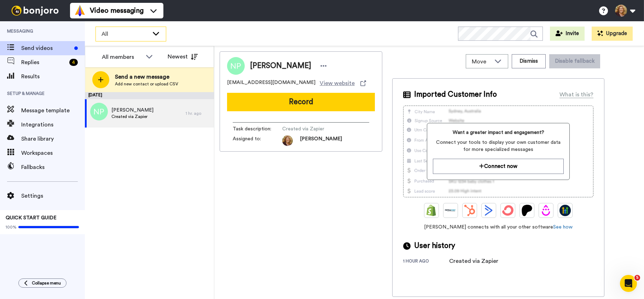 This screenshot has height=299, width=644. What do you see at coordinates (498, 166) in the screenshot?
I see `button: Connect now` at bounding box center [498, 166].